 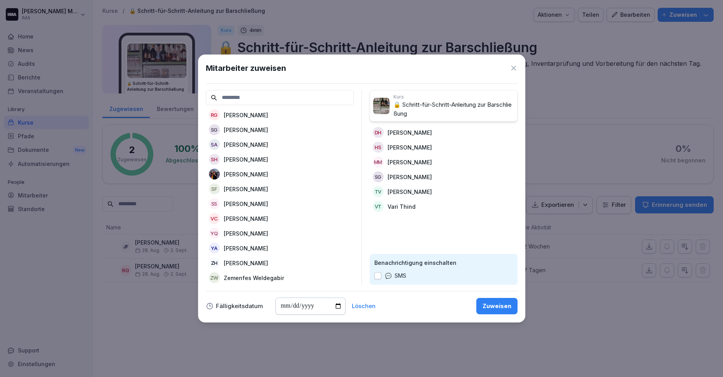 I want to click on p: Benachrichtigung einschalten, so click(x=443, y=262).